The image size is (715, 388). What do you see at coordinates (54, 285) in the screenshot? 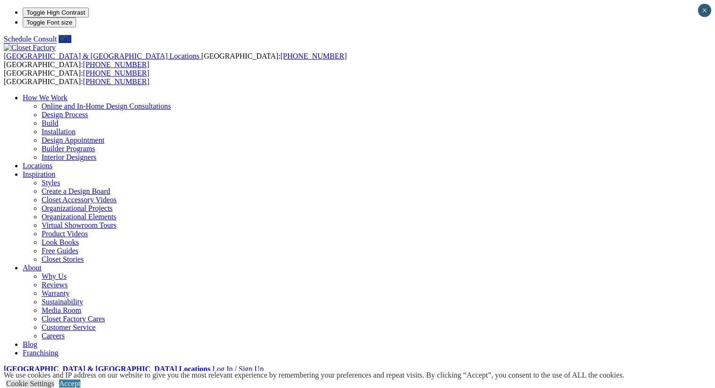
I see `a: Reviews` at bounding box center [54, 285].